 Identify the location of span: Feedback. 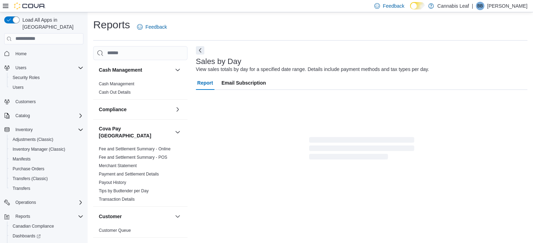
(393, 6).